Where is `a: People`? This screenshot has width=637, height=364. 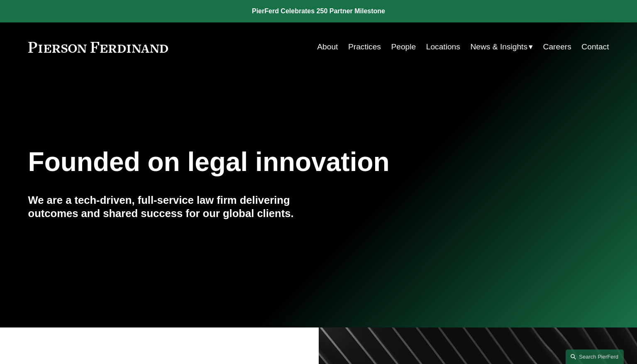
a: People is located at coordinates (403, 47).